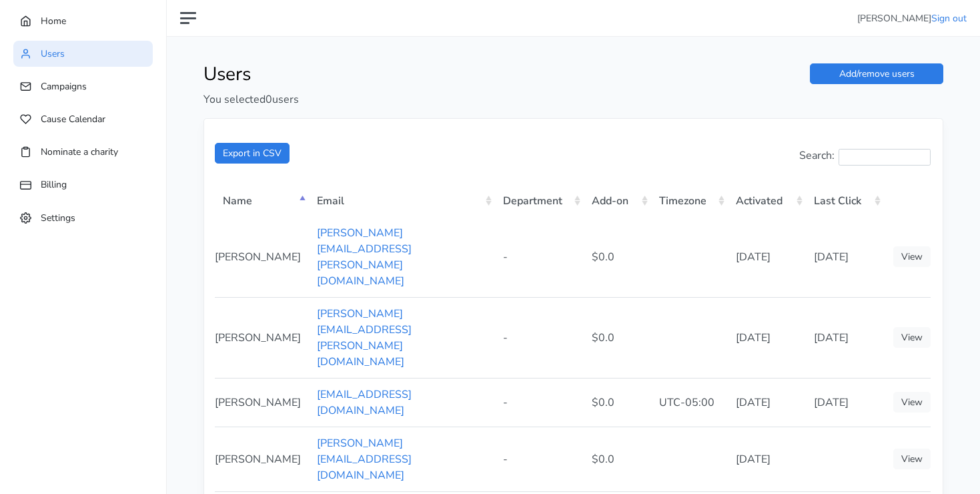 Image resolution: width=980 pixels, height=494 pixels. Describe the element at coordinates (83, 21) in the screenshot. I see `a: Home` at that location.